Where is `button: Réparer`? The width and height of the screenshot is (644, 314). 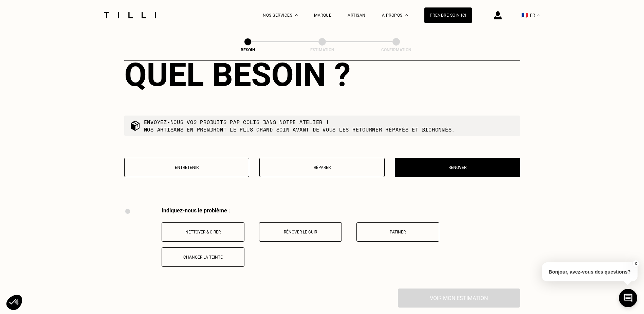
button: Réparer is located at coordinates (322, 168).